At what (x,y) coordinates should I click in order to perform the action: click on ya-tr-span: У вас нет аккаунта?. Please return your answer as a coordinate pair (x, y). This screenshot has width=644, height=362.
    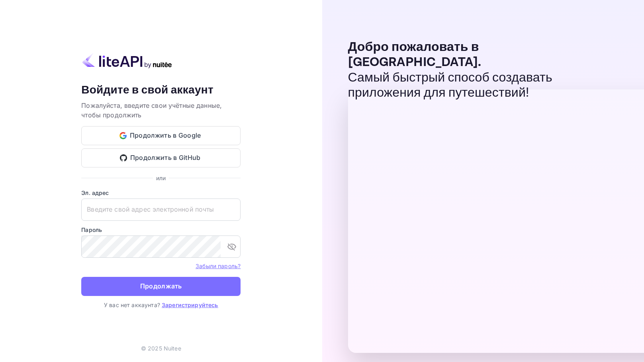
    Looking at the image, I should click on (132, 304).